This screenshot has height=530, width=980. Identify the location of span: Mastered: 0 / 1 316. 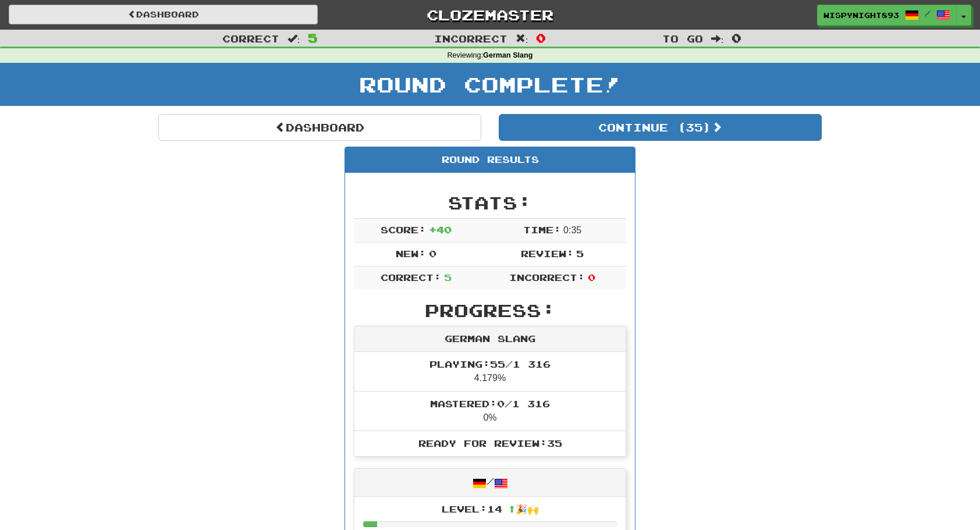
(490, 403).